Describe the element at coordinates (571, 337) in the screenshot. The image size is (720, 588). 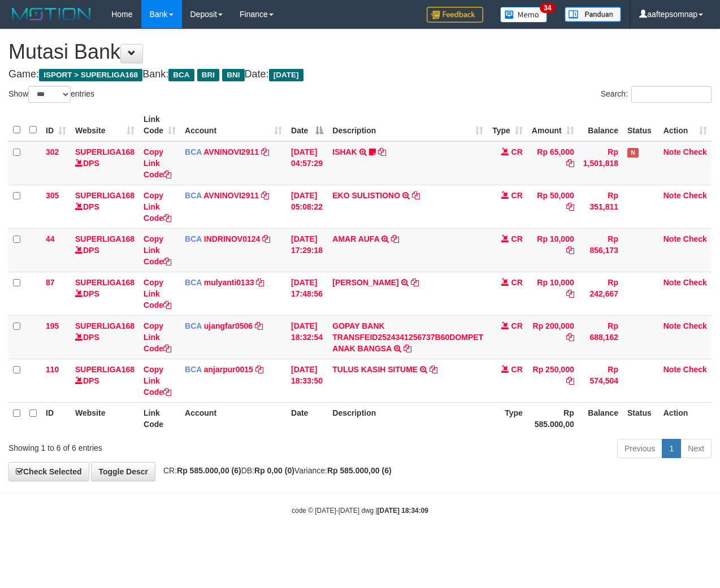
I see `a: Copy Rp 200,000 to clipboard` at that location.